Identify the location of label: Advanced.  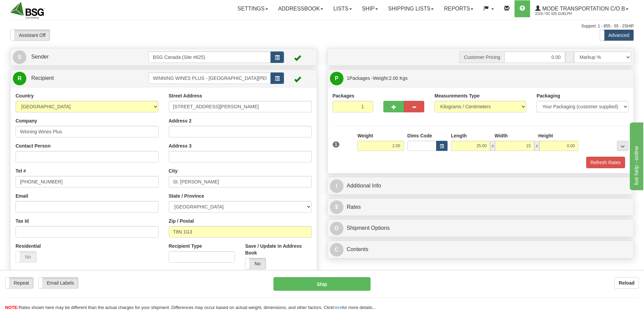
(617, 35).